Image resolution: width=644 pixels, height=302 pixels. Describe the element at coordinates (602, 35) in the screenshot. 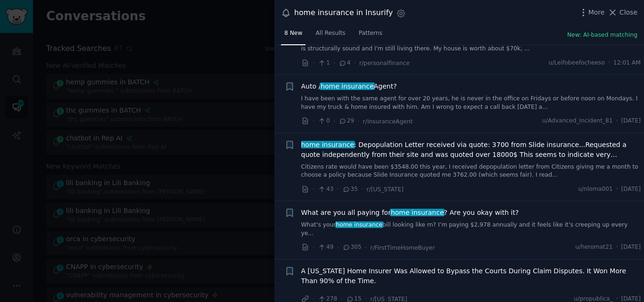

I see `button: New: AI-based matching` at that location.